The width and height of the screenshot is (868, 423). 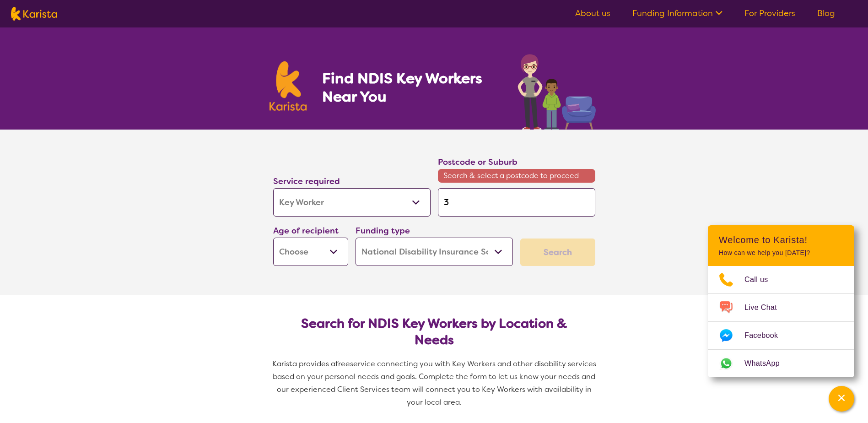 I want to click on div: Channel Menu, so click(x=781, y=302).